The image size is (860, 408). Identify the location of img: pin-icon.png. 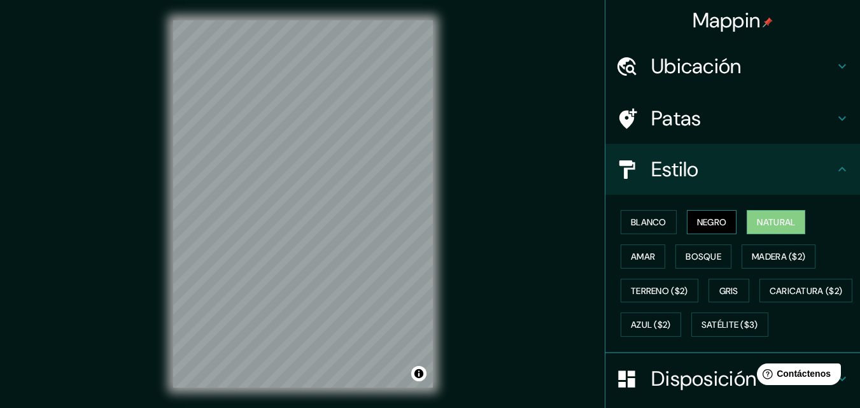
(768, 22).